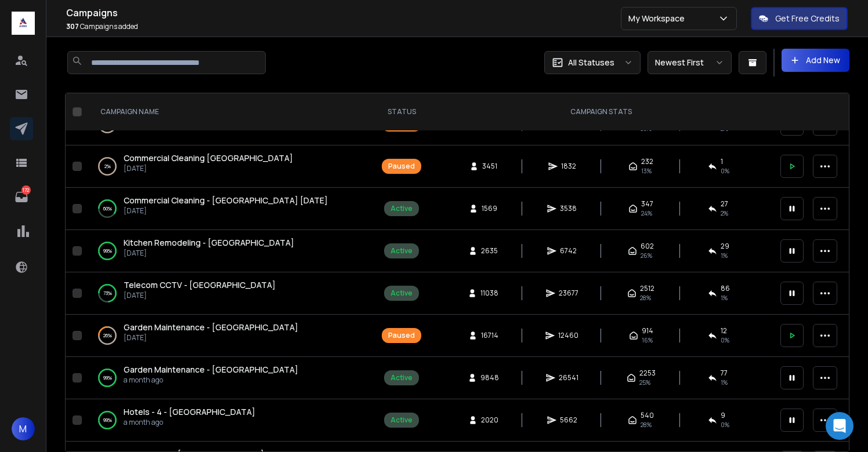 This screenshot has width=868, height=452. Describe the element at coordinates (108, 335) in the screenshot. I see `p: 26 %` at that location.